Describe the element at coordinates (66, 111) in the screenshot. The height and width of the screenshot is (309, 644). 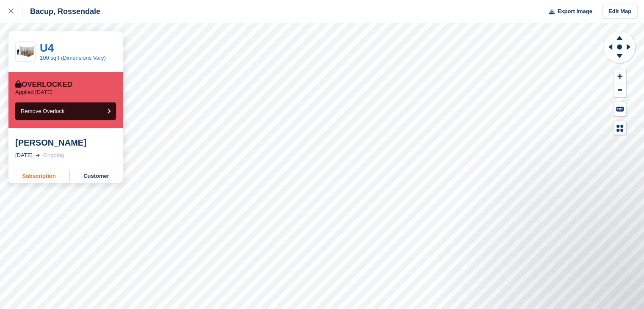
I see `button: Remove Overlock` at that location.